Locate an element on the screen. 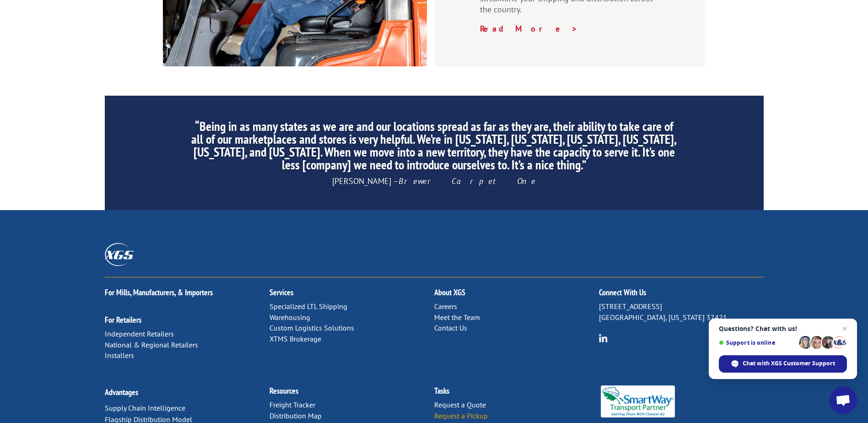 The width and height of the screenshot is (868, 423). a: Request a Quote is located at coordinates (460, 405).